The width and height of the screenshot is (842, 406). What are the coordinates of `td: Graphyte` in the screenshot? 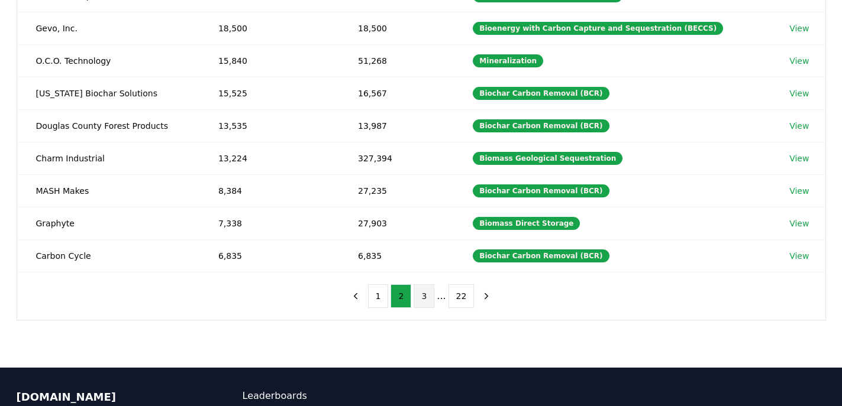 It's located at (108, 223).